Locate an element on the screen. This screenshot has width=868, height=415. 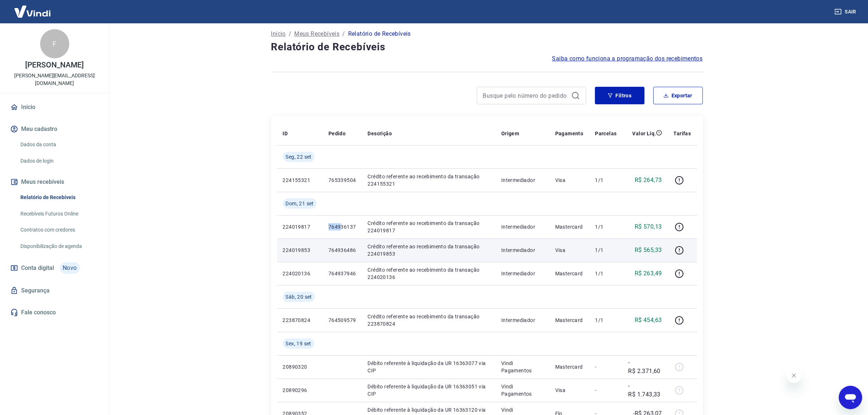
p: ID is located at coordinates (285, 134).